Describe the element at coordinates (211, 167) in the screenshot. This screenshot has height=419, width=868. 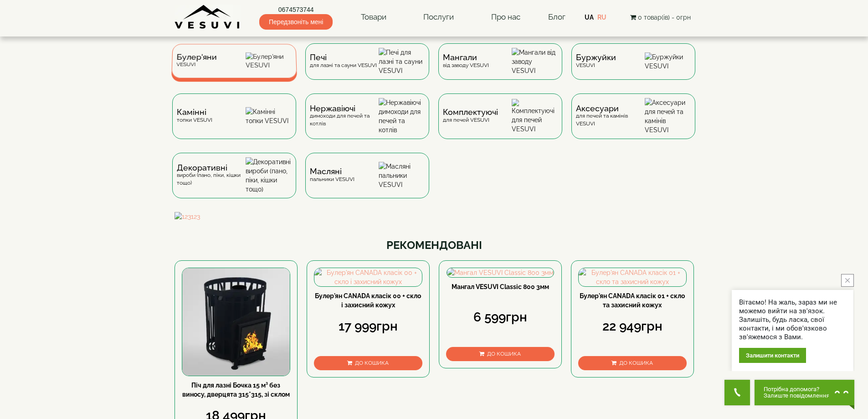
I see `span: Декоративні` at that location.